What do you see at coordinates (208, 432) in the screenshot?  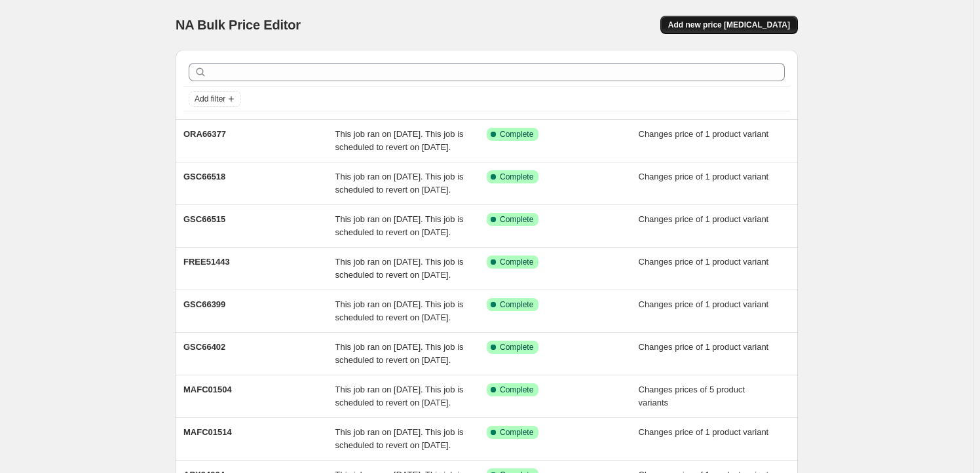 I see `span: MAFC01514` at bounding box center [208, 432].